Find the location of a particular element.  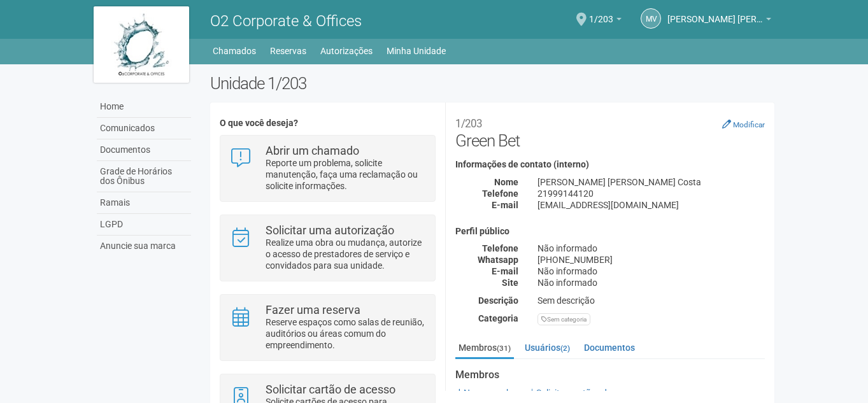

span: Marcus Vinicius da Silveira Costa is located at coordinates (716, 13).